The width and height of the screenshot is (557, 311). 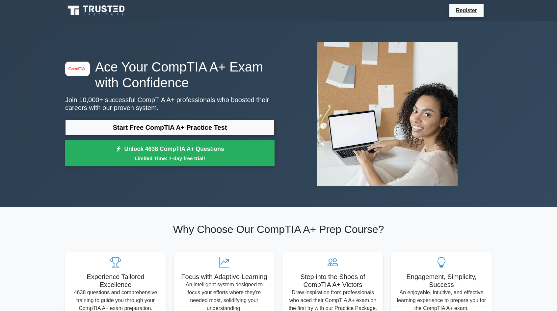 What do you see at coordinates (441, 280) in the screenshot?
I see `h5: Engagement, Simplicity, Success` at bounding box center [441, 280].